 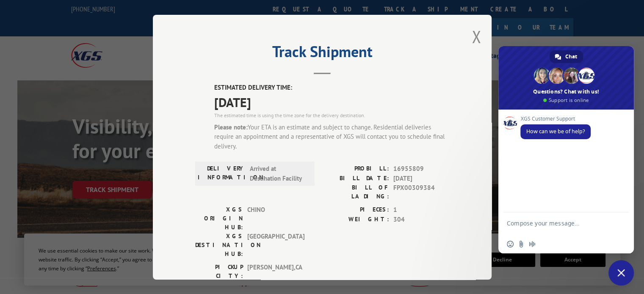 I want to click on div: Chat, so click(x=566, y=57).